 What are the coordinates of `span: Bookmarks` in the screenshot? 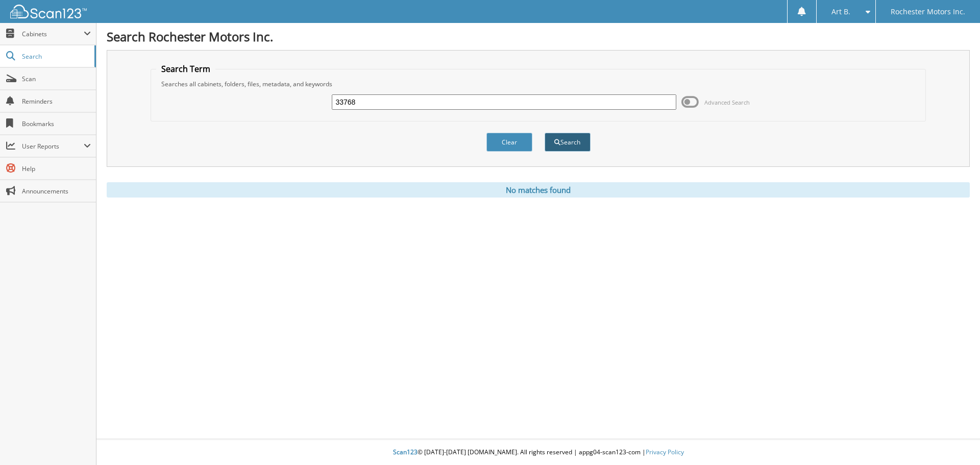 It's located at (57, 123).